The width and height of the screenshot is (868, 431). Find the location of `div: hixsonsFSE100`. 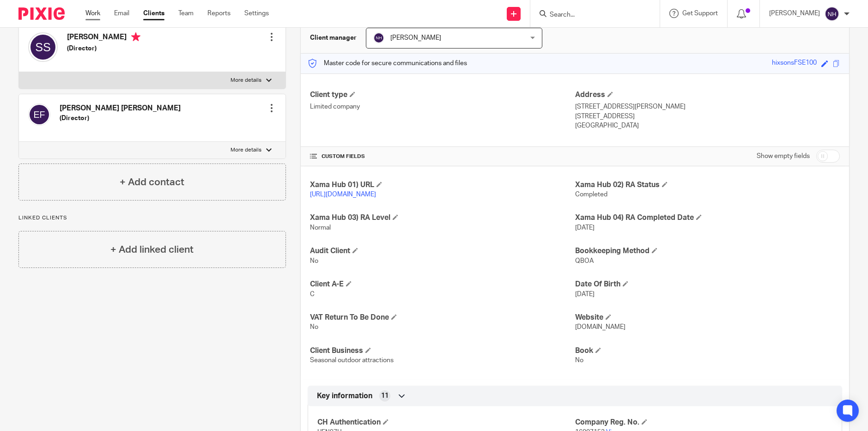

div: hixsonsFSE100 is located at coordinates (794, 63).